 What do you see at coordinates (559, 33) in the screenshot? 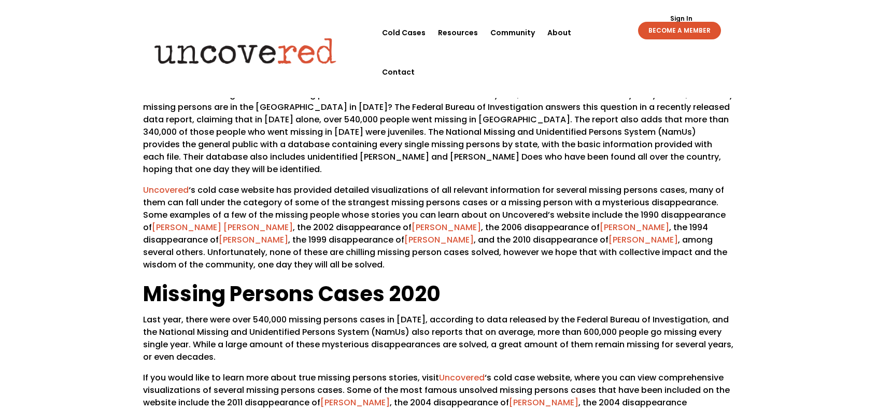
I see `a: About` at bounding box center [559, 33].